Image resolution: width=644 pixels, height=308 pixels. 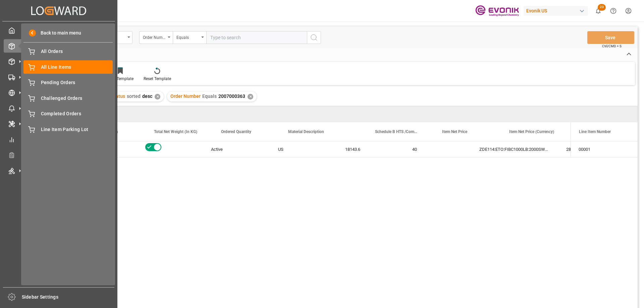 I want to click on div: ZDE114:ETO:FIBC1000LB:2000SWP:I2:P:$, so click(x=514, y=149).